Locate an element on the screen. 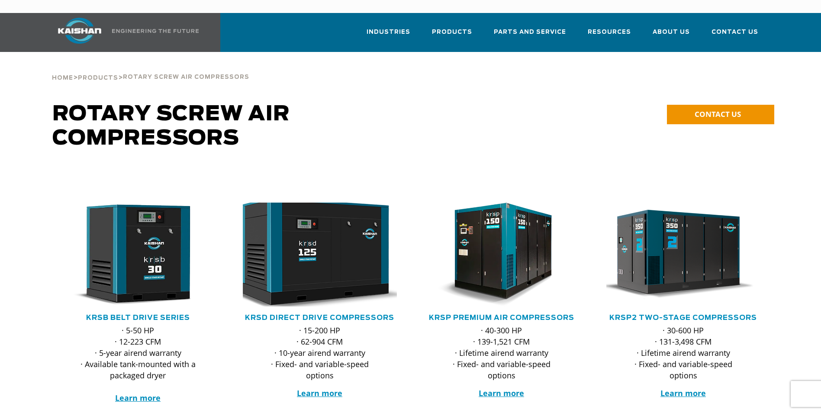 The image size is (821, 413). a: Contact Us is located at coordinates (735, 36).